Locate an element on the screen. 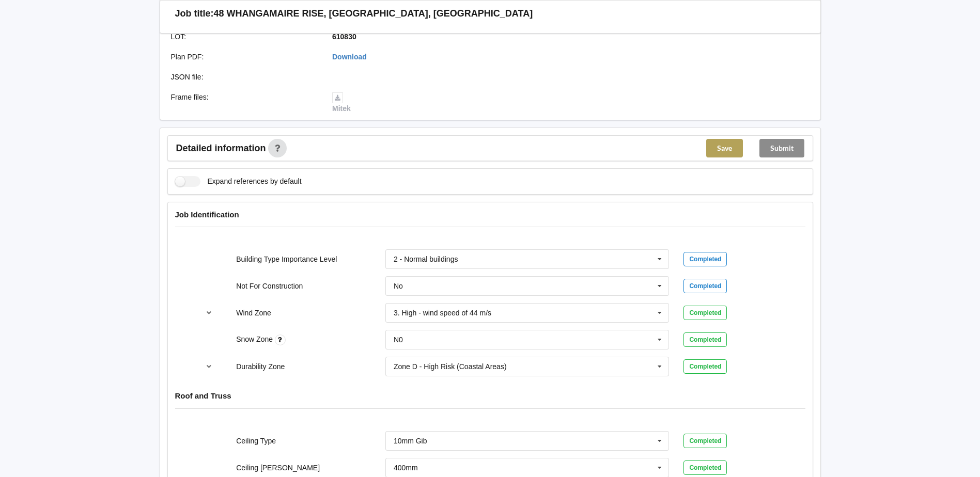 The height and width of the screenshot is (477, 980). h4: Roof and Truss is located at coordinates (490, 396).